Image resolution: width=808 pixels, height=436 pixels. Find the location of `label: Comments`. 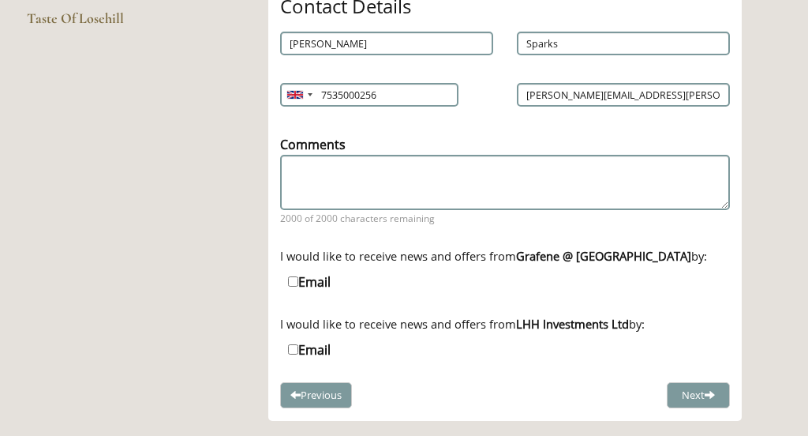

label: Comments is located at coordinates (313, 144).